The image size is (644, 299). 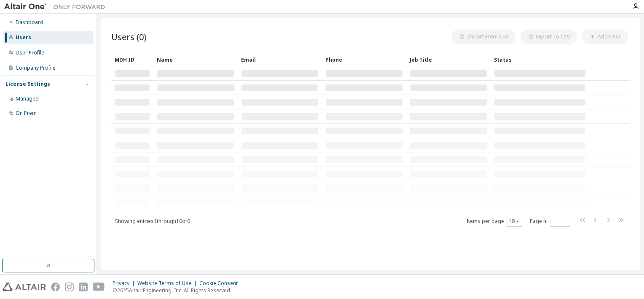 I want to click on div: Name, so click(x=196, y=60).